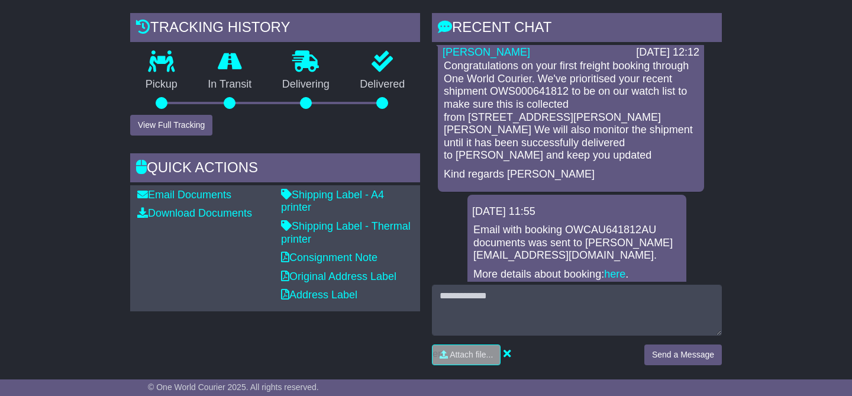  What do you see at coordinates (346, 233) in the screenshot?
I see `a: Shipping Label - Thermal printer` at bounding box center [346, 233].